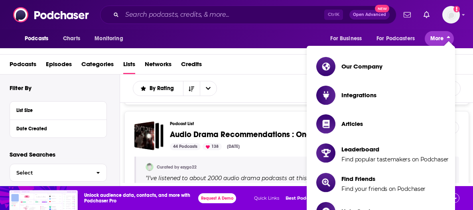 Image resolution: width=473 pixels, height=210 pixels. What do you see at coordinates (149, 167) in the screenshot?
I see `img: ezygo22` at bounding box center [149, 167].